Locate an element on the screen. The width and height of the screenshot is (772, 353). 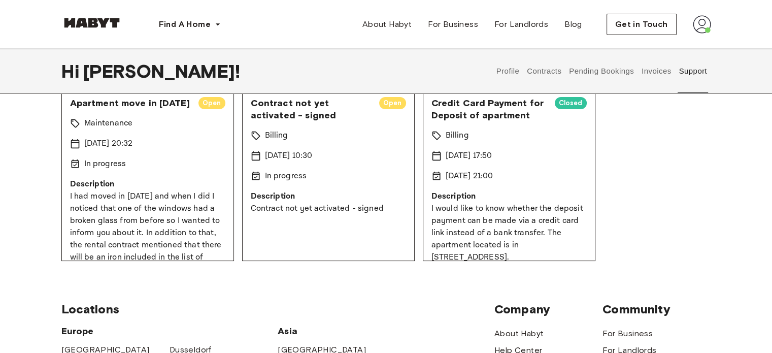
button: Contracts is located at coordinates (544, 71).